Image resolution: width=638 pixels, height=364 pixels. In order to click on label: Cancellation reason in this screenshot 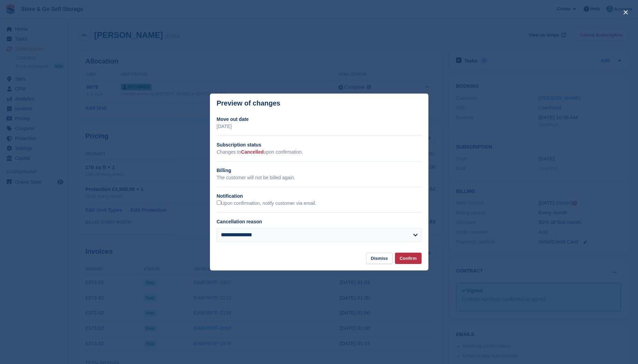, I will do `click(240, 221)`.